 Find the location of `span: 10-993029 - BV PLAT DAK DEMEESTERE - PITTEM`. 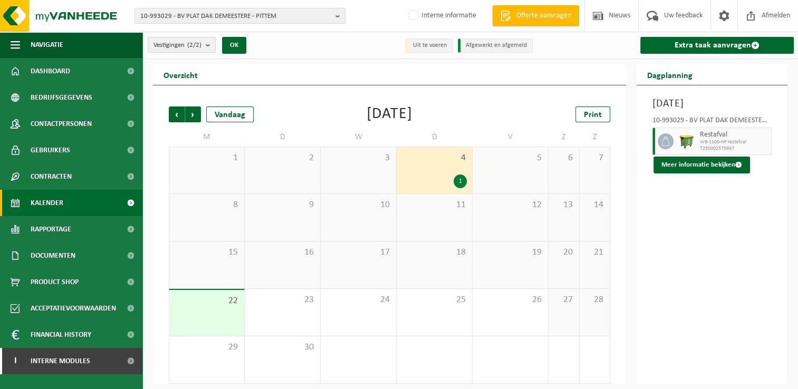

span: 10-993029 - BV PLAT DAK DEMEESTERE - PITTEM is located at coordinates (236, 16).